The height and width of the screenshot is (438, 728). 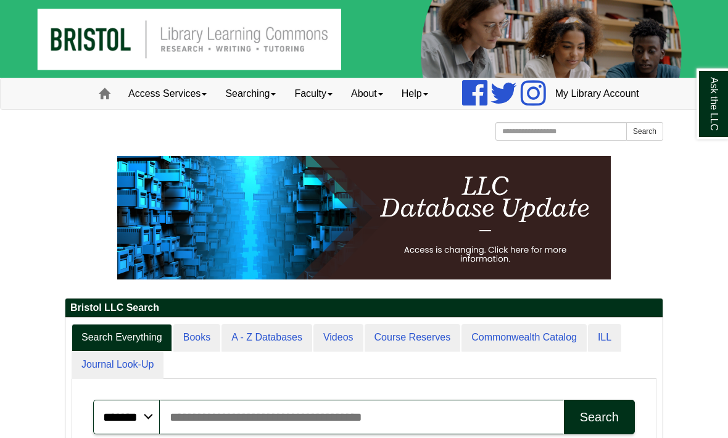 I want to click on h2: Bristol LLC Search, so click(x=364, y=308).